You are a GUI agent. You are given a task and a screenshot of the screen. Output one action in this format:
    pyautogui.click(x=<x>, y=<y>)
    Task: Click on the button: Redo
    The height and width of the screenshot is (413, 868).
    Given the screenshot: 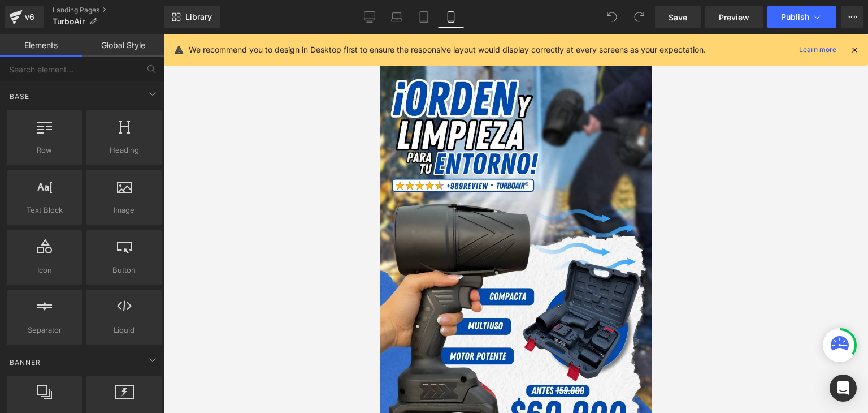 What is the action you would take?
    pyautogui.click(x=639, y=17)
    